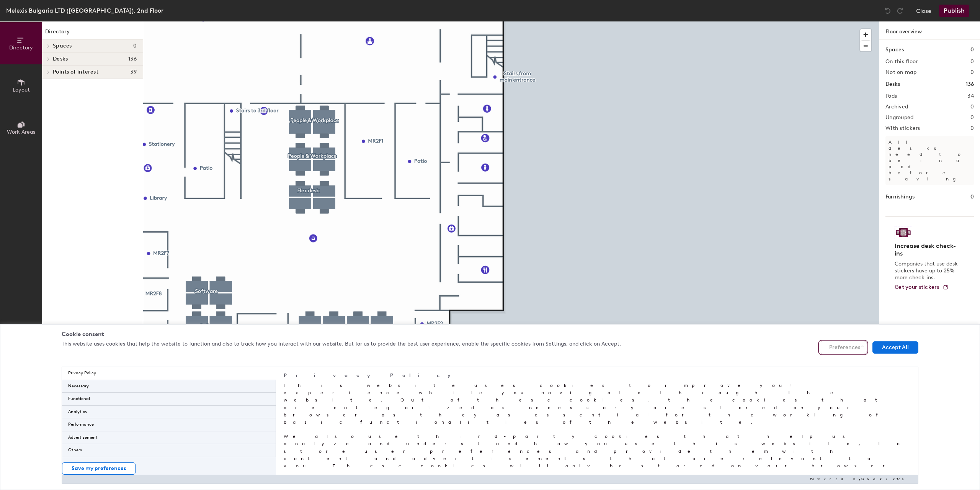 The image size is (980, 490). I want to click on div: Necessary, so click(169, 387).